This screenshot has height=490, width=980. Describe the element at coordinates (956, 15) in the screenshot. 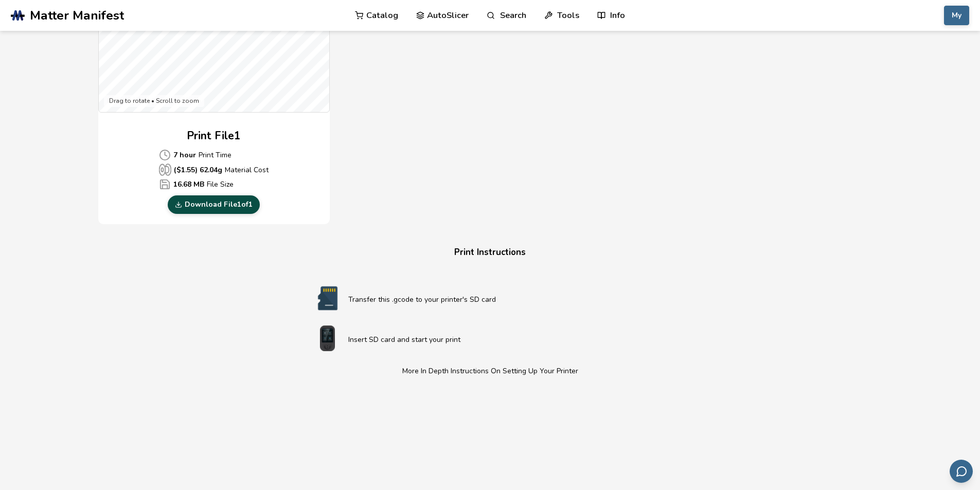

I see `button: My` at that location.